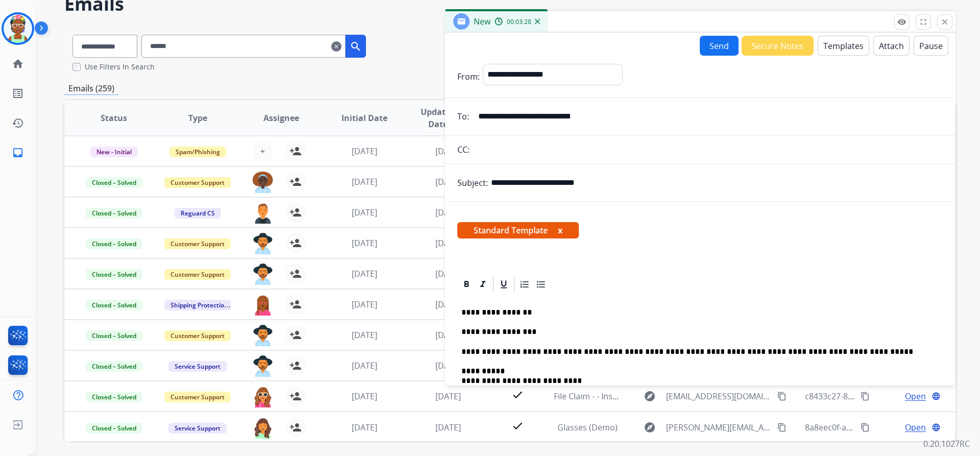  Describe the element at coordinates (473, 183) in the screenshot. I see `p: Subject:` at that location.